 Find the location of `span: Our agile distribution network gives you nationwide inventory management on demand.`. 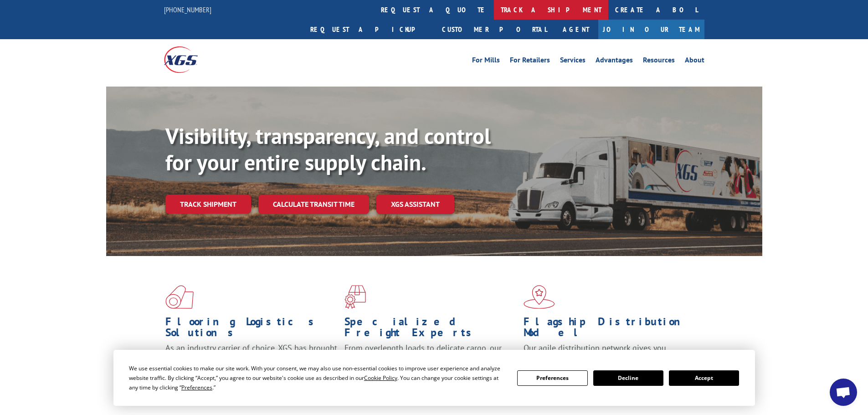

span: Our agile distribution network gives you nationwide inventory management on demand. is located at coordinates (608, 353).